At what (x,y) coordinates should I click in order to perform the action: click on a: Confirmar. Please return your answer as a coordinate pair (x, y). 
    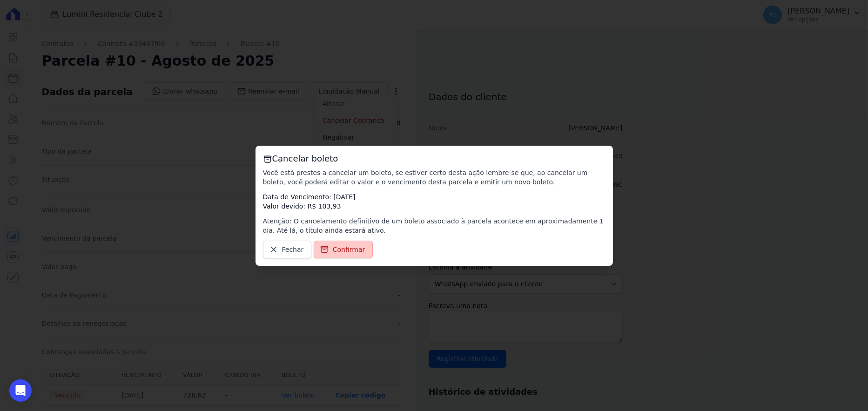
    Looking at the image, I should click on (343, 250).